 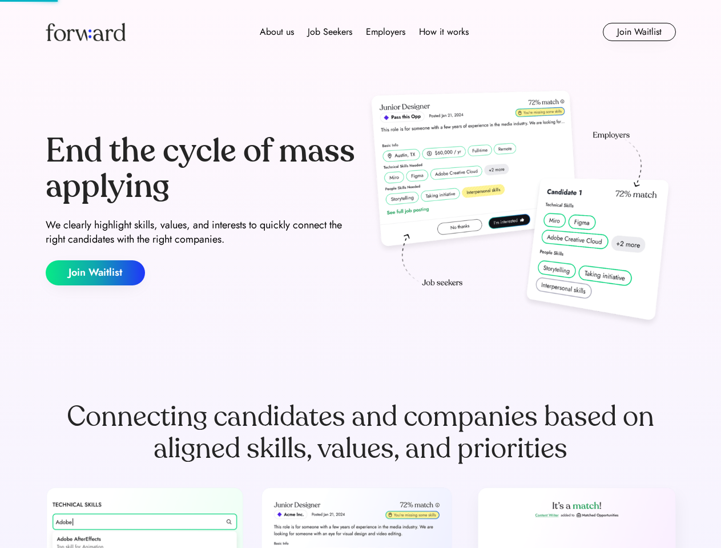 What do you see at coordinates (277, 32) in the screenshot?
I see `div: About us` at bounding box center [277, 32].